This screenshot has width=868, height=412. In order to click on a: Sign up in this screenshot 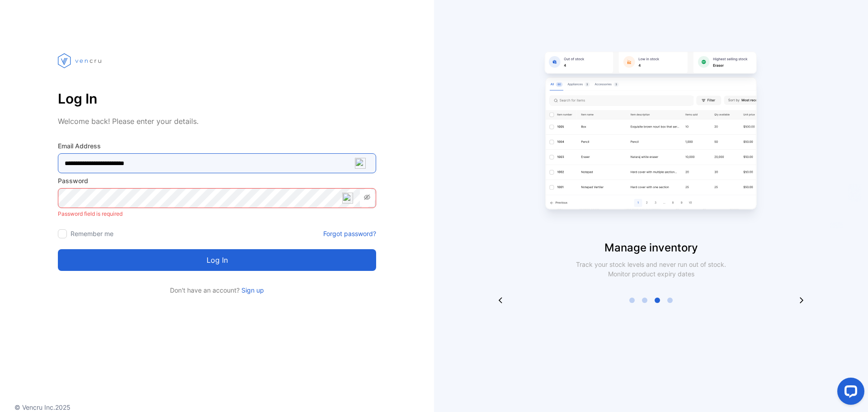, I will do `click(252, 290)`.